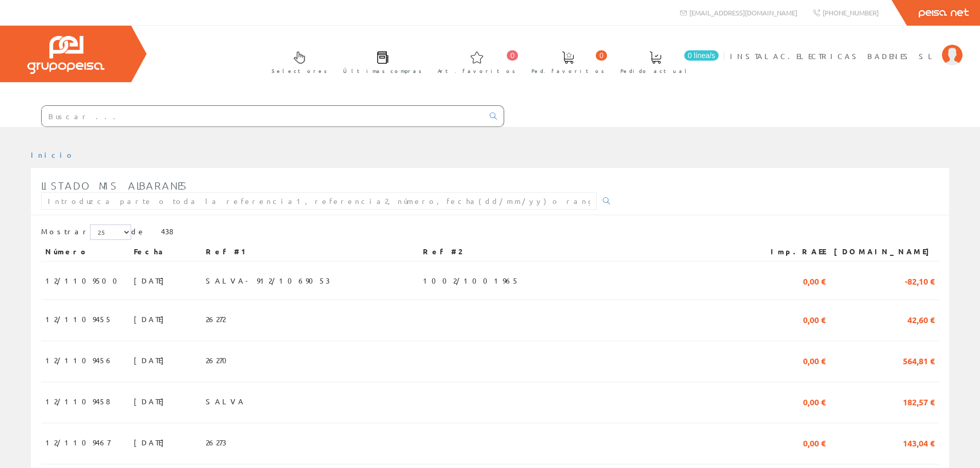 The width and height of the screenshot is (980, 468). What do you see at coordinates (114, 186) in the screenshot?
I see `span: Listado mis albaranes` at bounding box center [114, 186].